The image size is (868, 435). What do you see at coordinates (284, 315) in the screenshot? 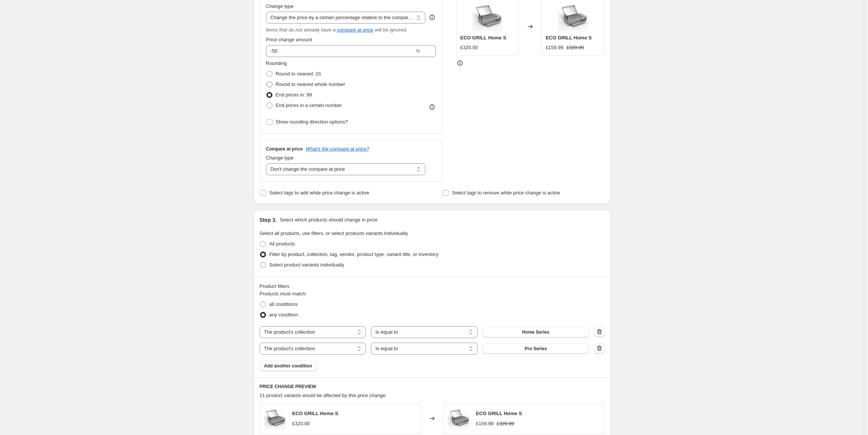
I see `span: any condition` at bounding box center [284, 315].